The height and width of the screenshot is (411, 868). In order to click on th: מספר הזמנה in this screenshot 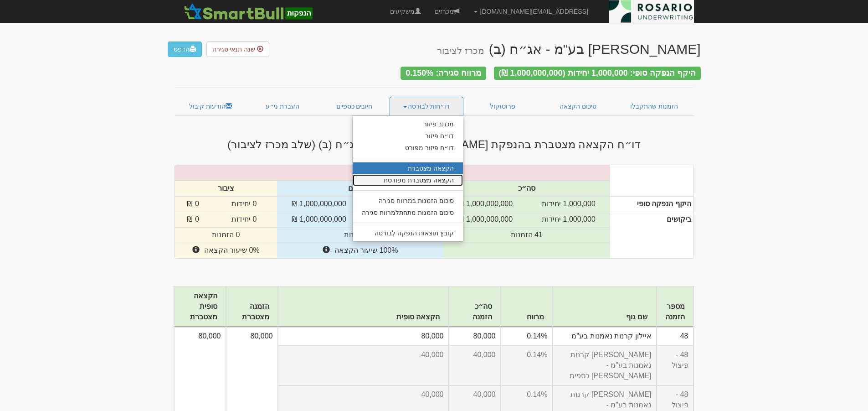, I will do `click(674, 307)`.